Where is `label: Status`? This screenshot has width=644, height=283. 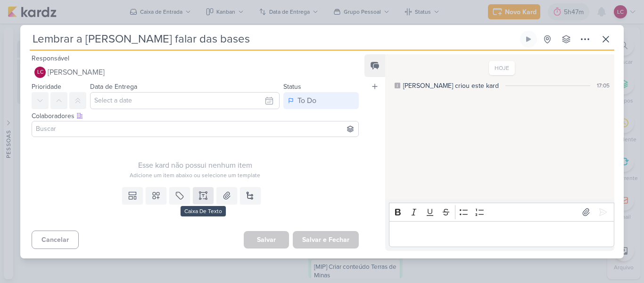
label: Status is located at coordinates (293, 87).